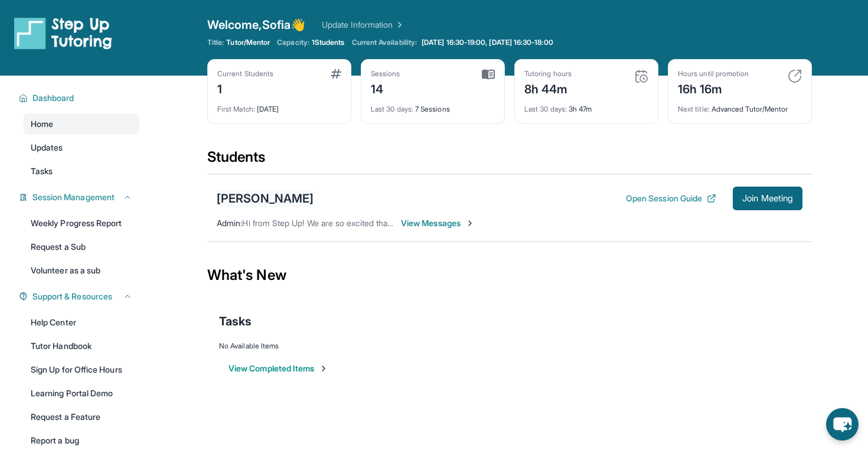  I want to click on div: 14, so click(386, 88).